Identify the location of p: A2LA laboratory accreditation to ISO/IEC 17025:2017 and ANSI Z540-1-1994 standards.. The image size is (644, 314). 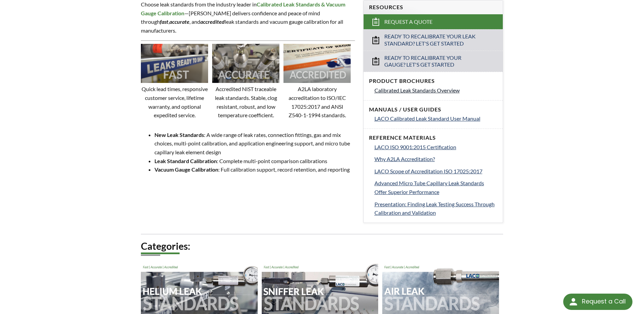
(317, 102).